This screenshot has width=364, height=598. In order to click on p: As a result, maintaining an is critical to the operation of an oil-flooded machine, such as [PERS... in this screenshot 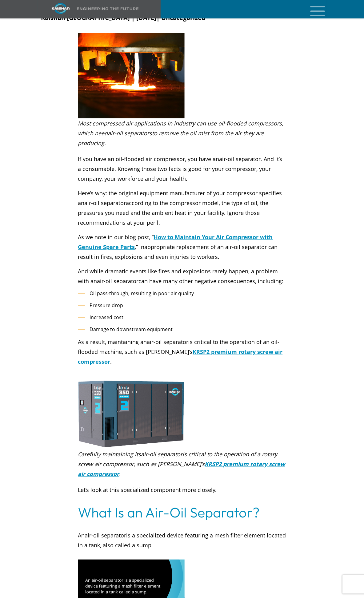, I will do `click(182, 352)`.